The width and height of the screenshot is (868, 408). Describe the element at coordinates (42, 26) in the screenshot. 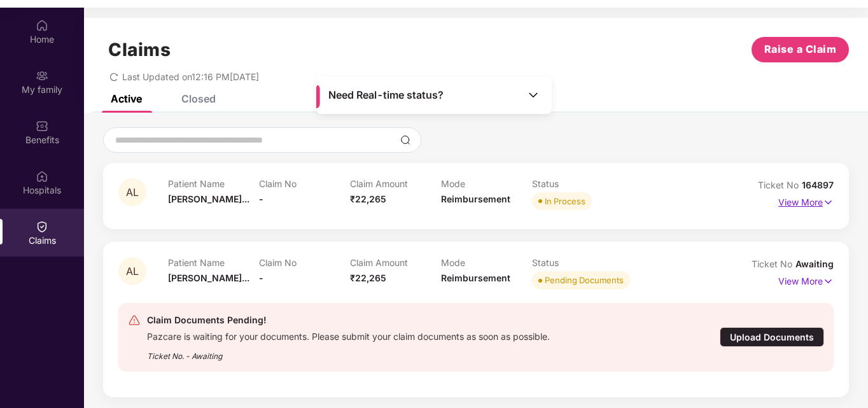

I see `img: svg+xml;base64,PHN2ZyBpZD0iSG9tZSIgeG1sbnM9Imh0dHA6Ly93d3cudzMub3JnLzIwMDAvc3ZnIiB3aWR0aD0iMjAiIG...` at that location.